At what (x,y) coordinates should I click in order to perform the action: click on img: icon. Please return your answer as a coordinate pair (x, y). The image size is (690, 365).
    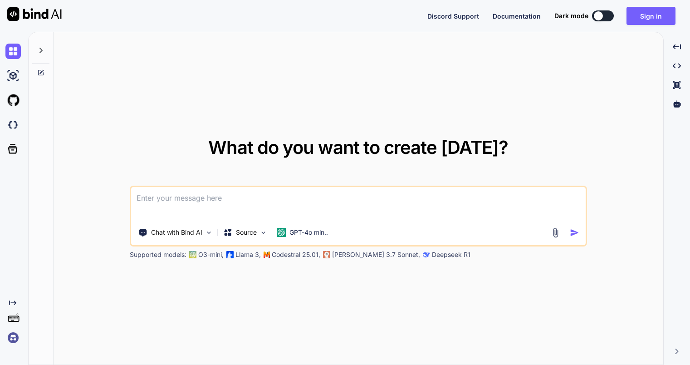
    Looking at the image, I should click on (575, 232).